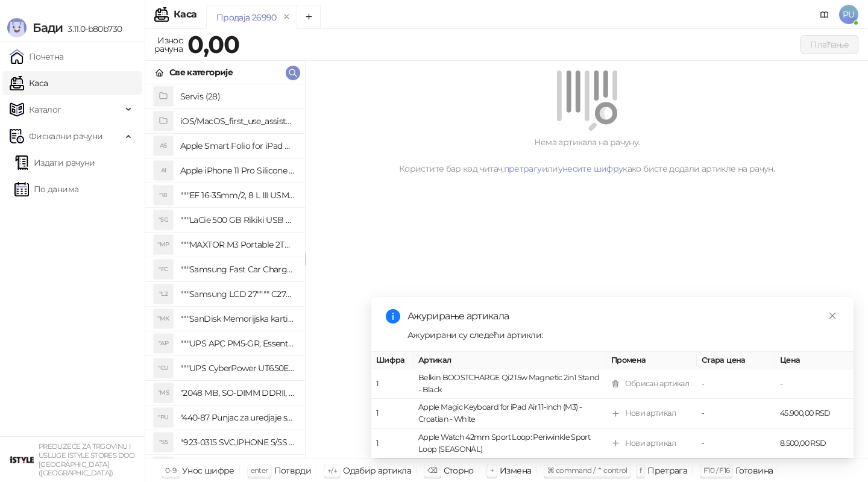  Describe the element at coordinates (459, 471) in the screenshot. I see `div: Сторно` at that location.